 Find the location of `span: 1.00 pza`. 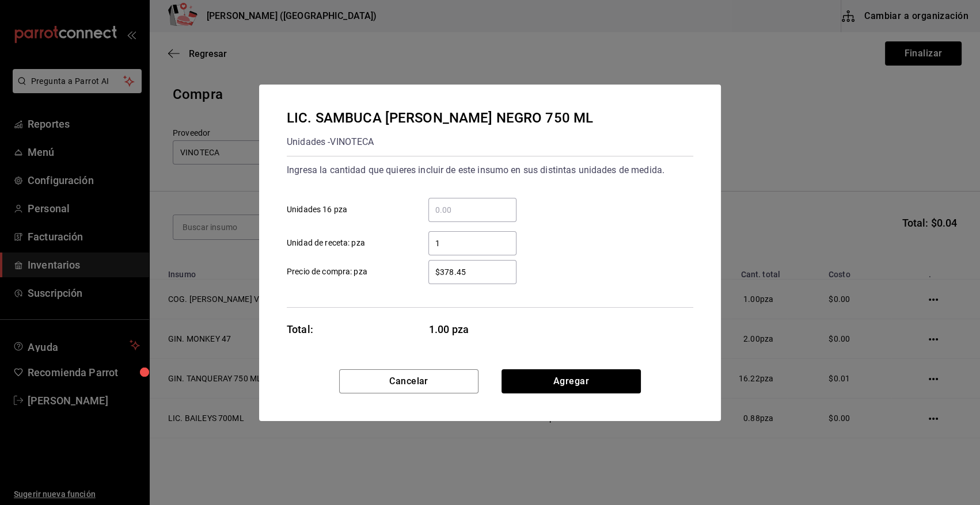

span: 1.00 pza is located at coordinates (473, 329).